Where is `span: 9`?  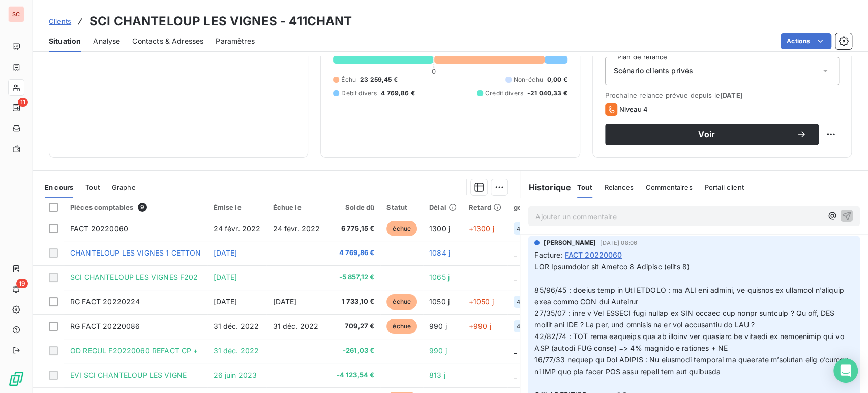 span: 9 is located at coordinates (142, 207).